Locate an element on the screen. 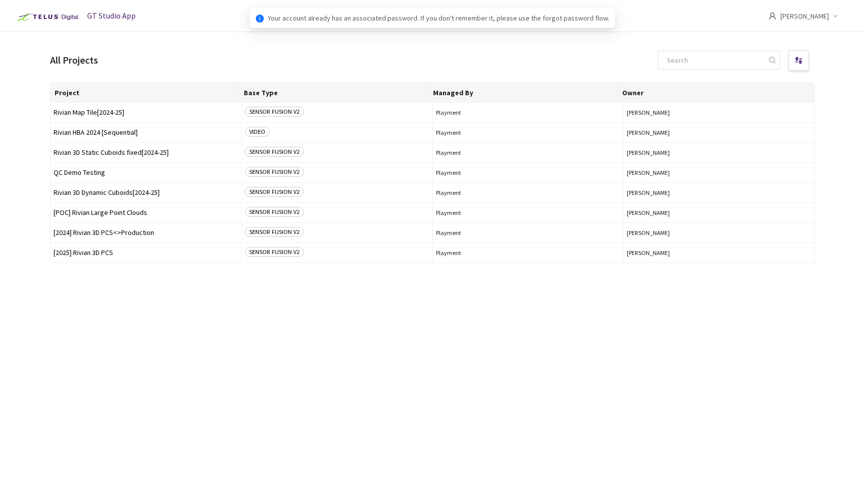 The image size is (865, 497). span: [2025] Rivian 3D PCS is located at coordinates (146, 252).